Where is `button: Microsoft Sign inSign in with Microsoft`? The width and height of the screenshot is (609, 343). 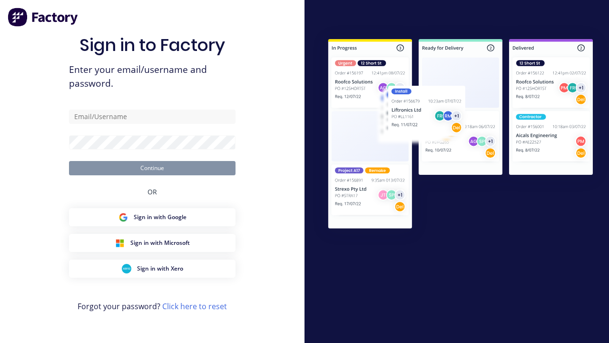
button: Microsoft Sign inSign in with Microsoft is located at coordinates (152, 243).